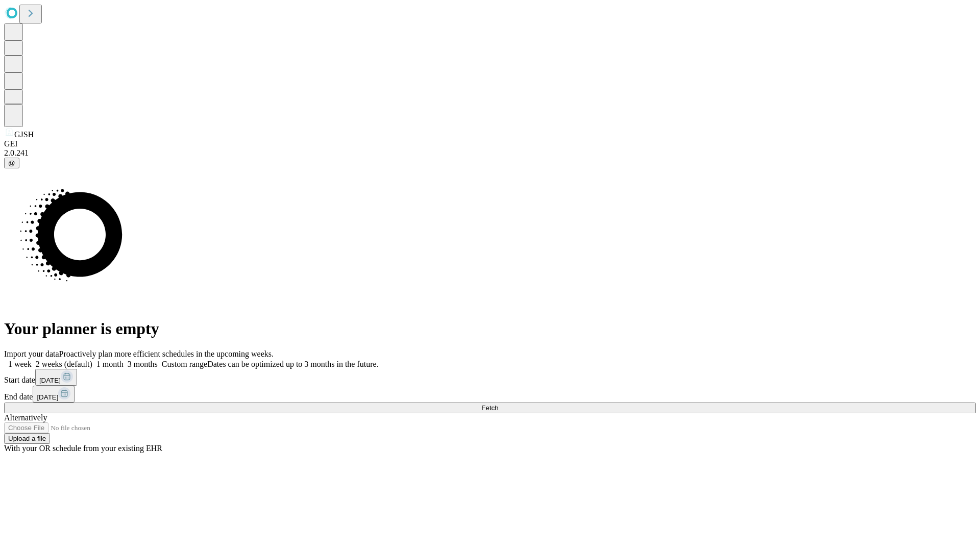 This screenshot has height=551, width=980. I want to click on div: 2.0.241, so click(490, 153).